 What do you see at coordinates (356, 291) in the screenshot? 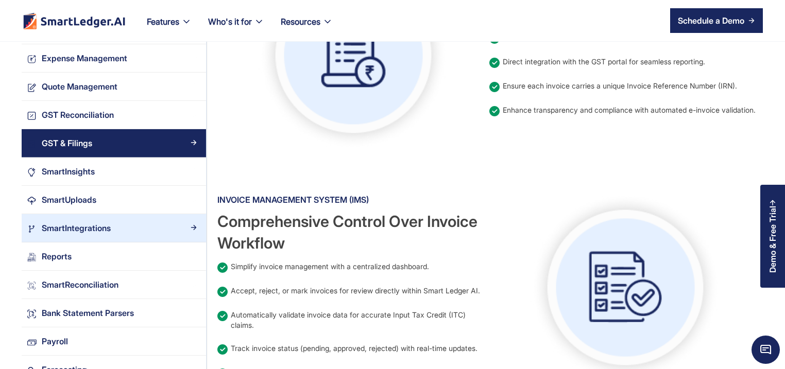
I see `div: Accept, reject, or mark invoices for review directly within Smart Ledger AI.` at bounding box center [356, 291].